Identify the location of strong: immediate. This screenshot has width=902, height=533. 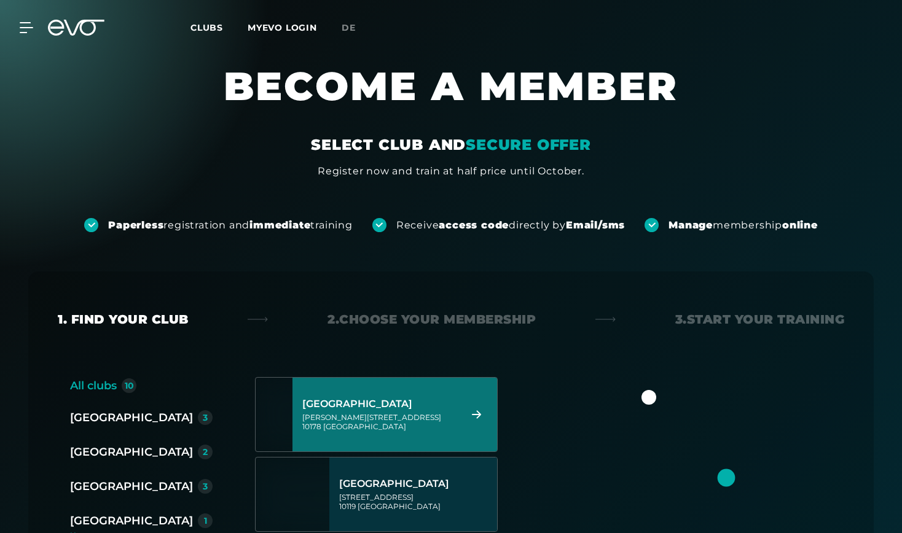
(279, 225).